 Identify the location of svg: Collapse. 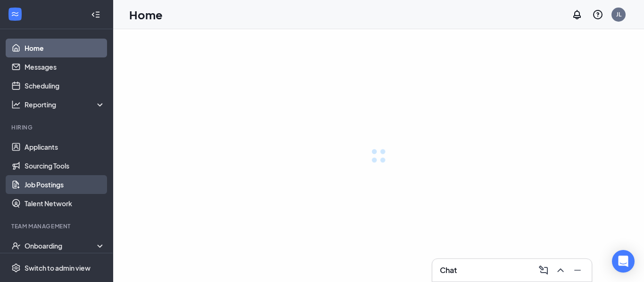
(96, 14).